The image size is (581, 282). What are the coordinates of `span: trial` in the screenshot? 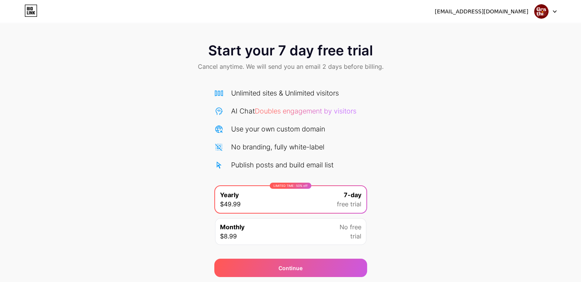 It's located at (355, 236).